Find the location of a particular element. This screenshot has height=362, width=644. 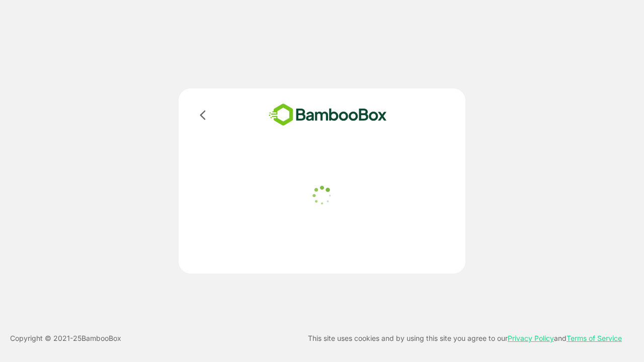

a: Terms of Service is located at coordinates (594, 338).